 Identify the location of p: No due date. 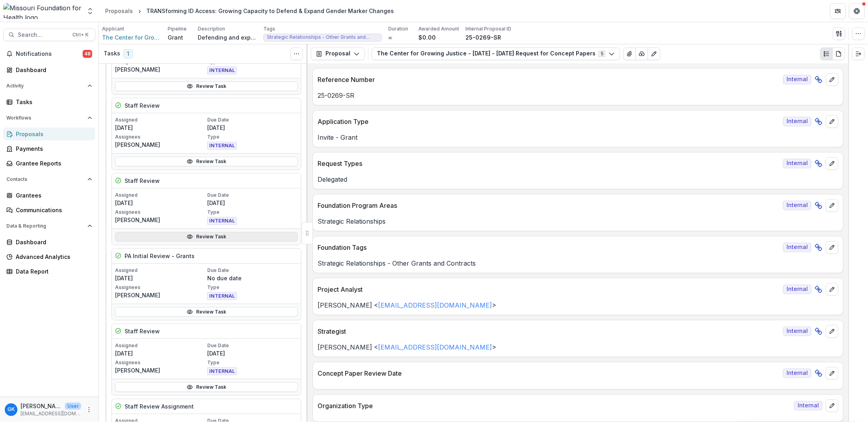
(252, 278).